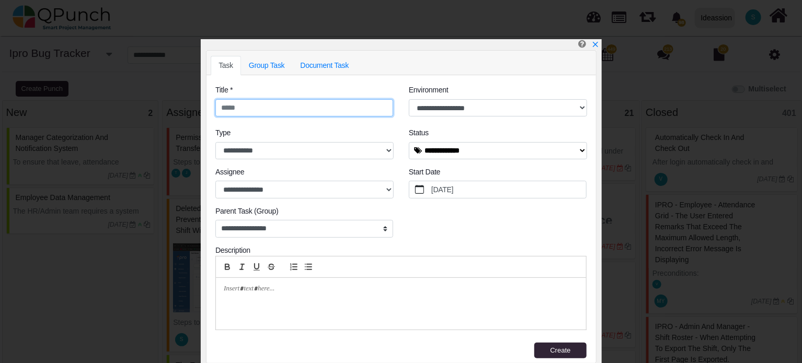 The width and height of the screenshot is (802, 363). Describe the element at coordinates (267, 65) in the screenshot. I see `a: Group Task` at that location.